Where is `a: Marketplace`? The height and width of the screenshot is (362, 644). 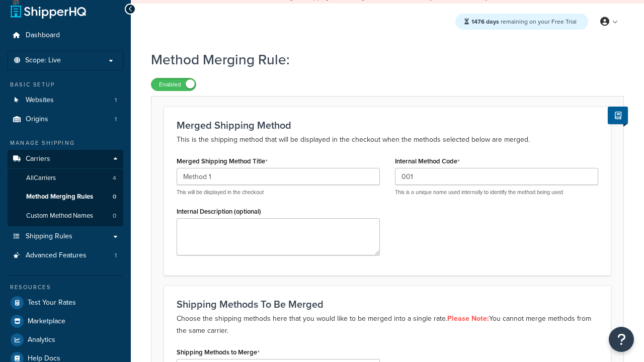
a: Marketplace is located at coordinates (65, 322).